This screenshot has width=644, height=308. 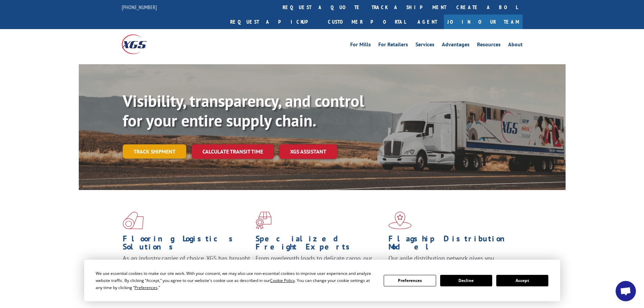 What do you see at coordinates (274, 21) in the screenshot?
I see `a: Request a pickup` at bounding box center [274, 21].